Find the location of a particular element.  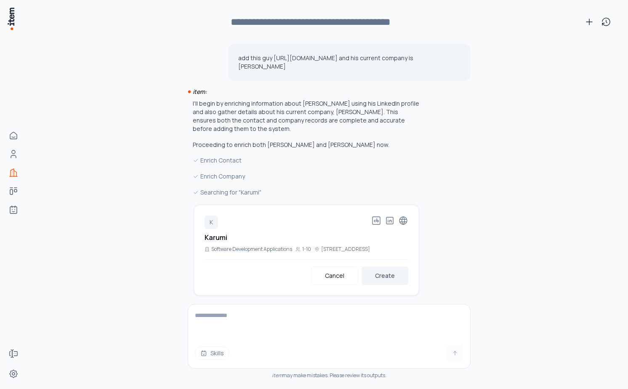

p: 1-10 is located at coordinates (307, 249).